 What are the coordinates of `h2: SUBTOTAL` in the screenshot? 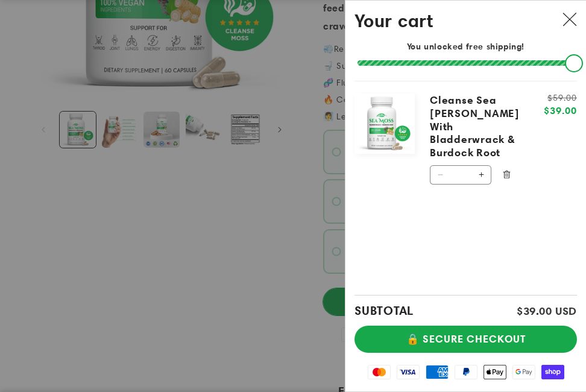 It's located at (384, 311).